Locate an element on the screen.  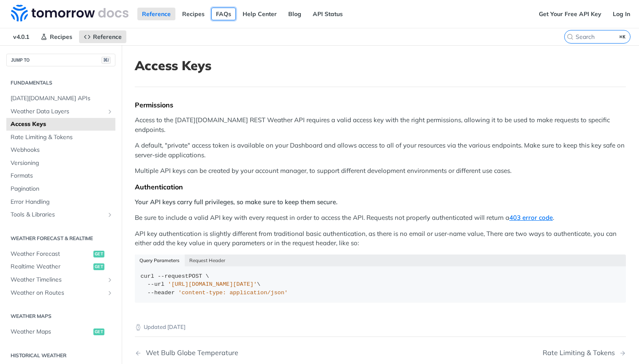
span: --header is located at coordinates (161, 292).